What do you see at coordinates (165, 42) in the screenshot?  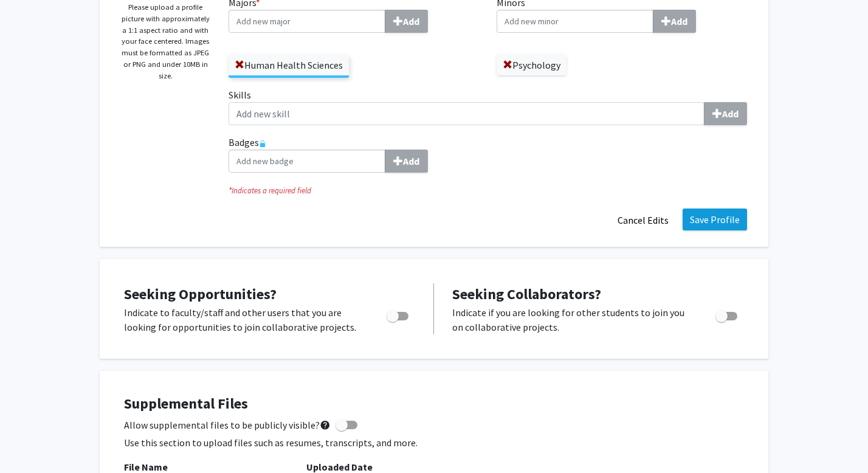 I see `p: Please upload a profile picture with approximately a 1:1 aspect ratio and with your face centered...` at bounding box center [165, 42].